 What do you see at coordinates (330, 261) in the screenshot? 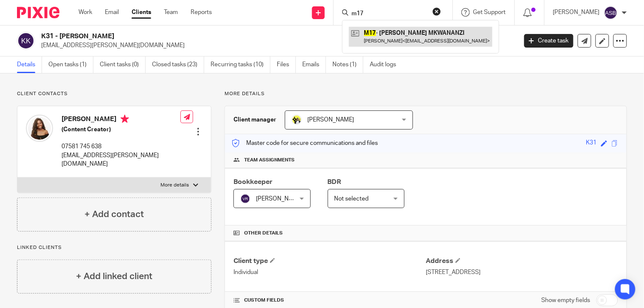
I see `h4: Client type` at bounding box center [330, 261].